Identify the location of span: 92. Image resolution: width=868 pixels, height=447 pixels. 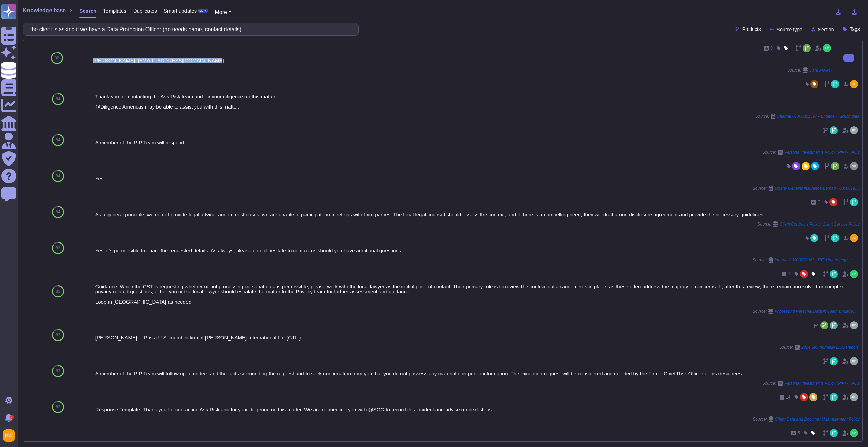
(57, 58).